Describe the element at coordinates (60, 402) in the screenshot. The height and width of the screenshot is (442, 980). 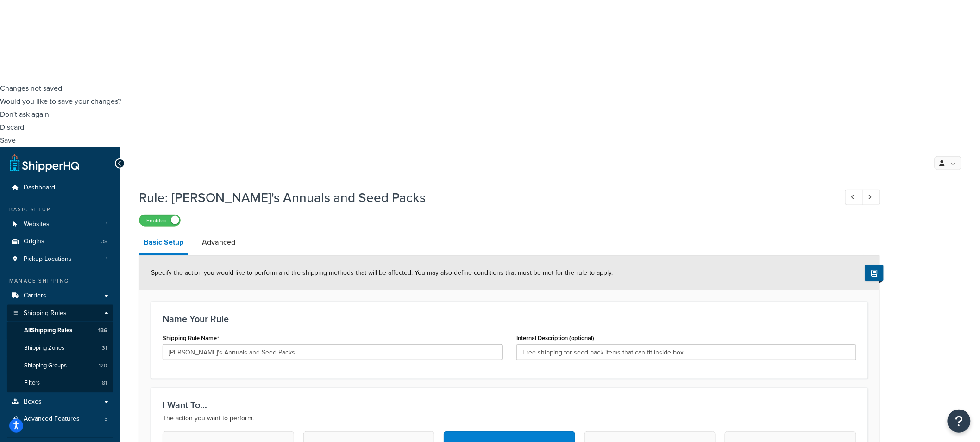
I see `a: Boxes` at that location.